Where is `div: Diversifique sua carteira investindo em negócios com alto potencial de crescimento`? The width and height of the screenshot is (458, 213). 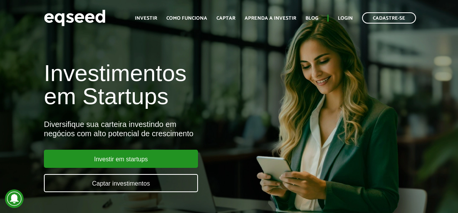
div: Diversifique sua carteira investindo em negócios com alto potencial de crescimento is located at coordinates (153, 129).